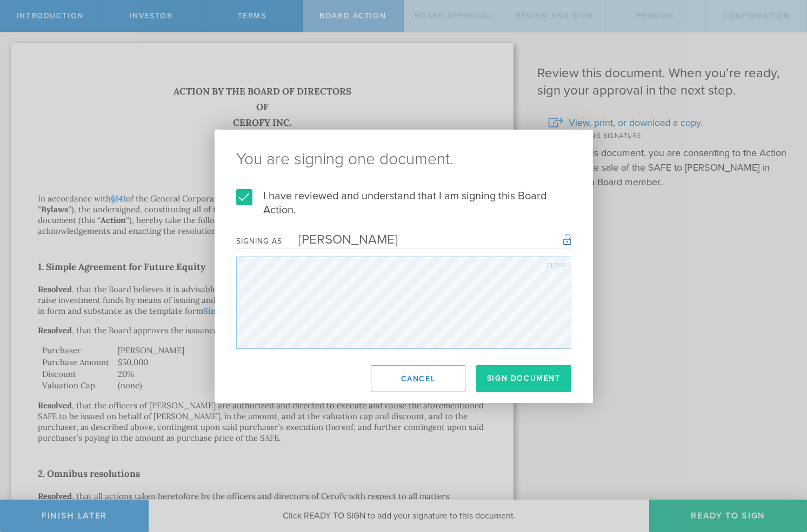 This screenshot has width=807, height=532. What do you see at coordinates (404, 203) in the screenshot?
I see `label: I have reviewed and understand that I am signing this Board Action.` at bounding box center [404, 203].